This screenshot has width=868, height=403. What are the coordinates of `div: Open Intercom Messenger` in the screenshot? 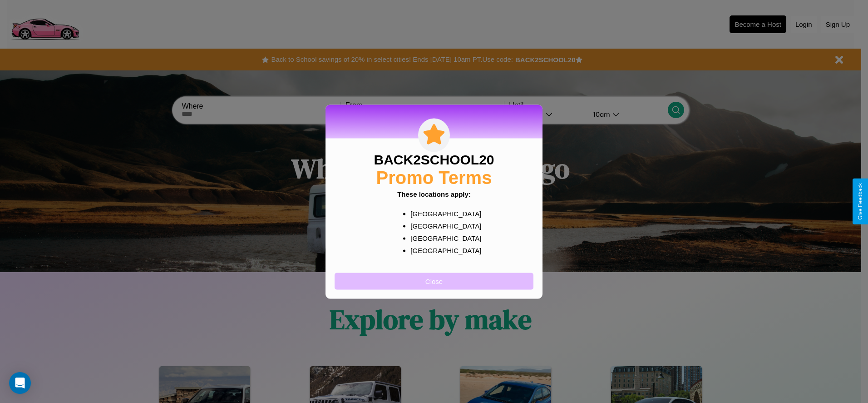 It's located at (20, 383).